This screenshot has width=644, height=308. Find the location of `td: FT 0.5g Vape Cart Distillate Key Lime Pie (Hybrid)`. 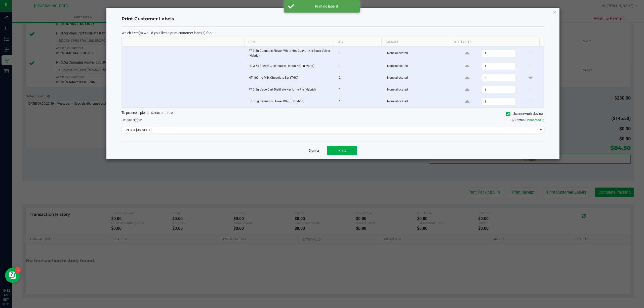

td: FT 0.5g Vape Cart Distillate Key Lime Pie (Hybrid) is located at coordinates (291, 90).